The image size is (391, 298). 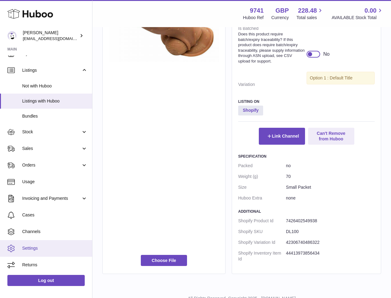 What do you see at coordinates (262, 177) in the screenshot?
I see `dt: Weight (g)` at bounding box center [262, 177].